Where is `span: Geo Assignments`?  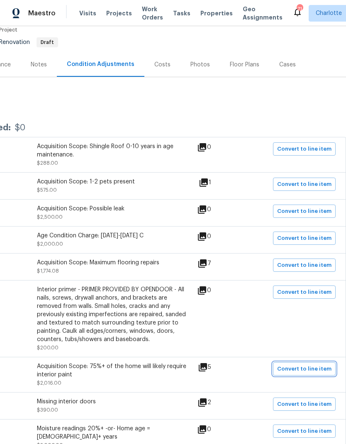
span: Geo Assignments is located at coordinates (263, 13).